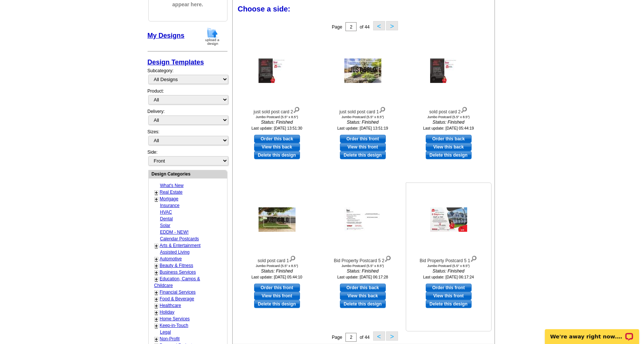 The width and height of the screenshot is (644, 344). I want to click on a: What's New, so click(172, 186).